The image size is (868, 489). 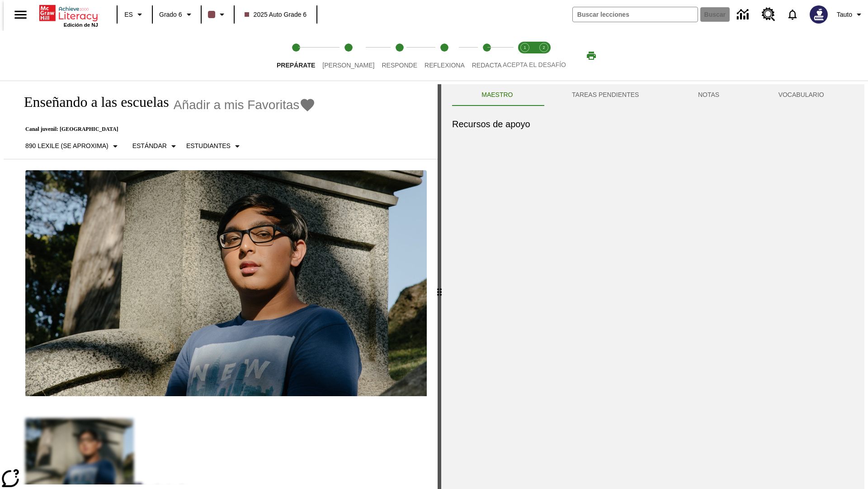 What do you see at coordinates (348, 56) in the screenshot?
I see `button: Lee step 2 of 5` at bounding box center [348, 56].